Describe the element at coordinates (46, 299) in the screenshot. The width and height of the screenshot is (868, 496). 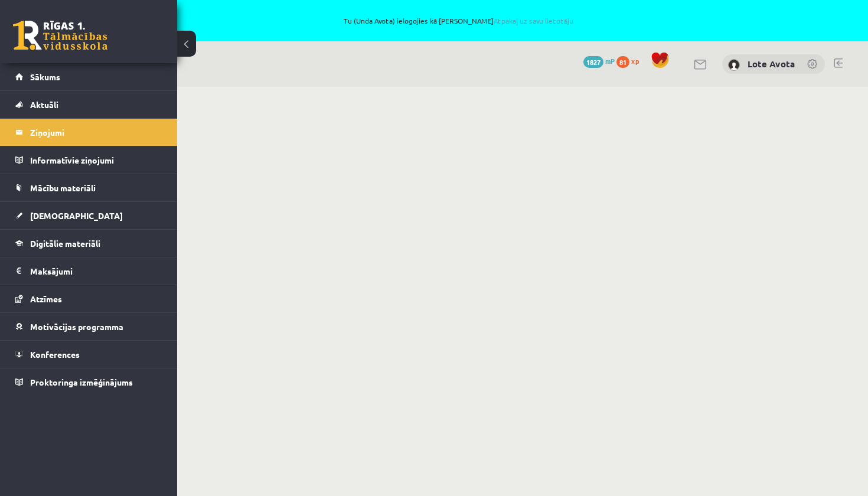
I see `span: Atzīmes` at that location.